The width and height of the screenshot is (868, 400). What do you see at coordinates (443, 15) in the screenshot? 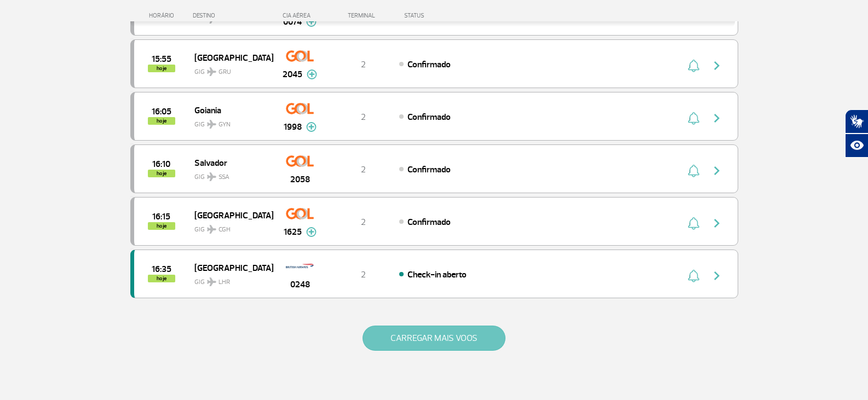
I see `div: STATUS` at bounding box center [443, 15].